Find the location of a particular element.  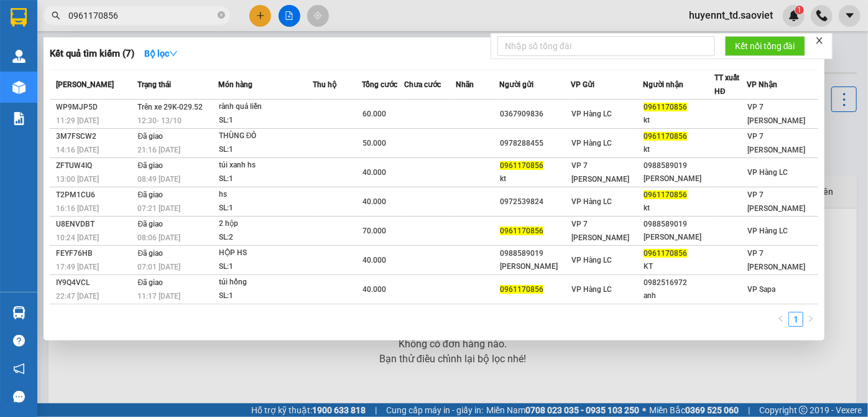

span: right is located at coordinates (811, 318).